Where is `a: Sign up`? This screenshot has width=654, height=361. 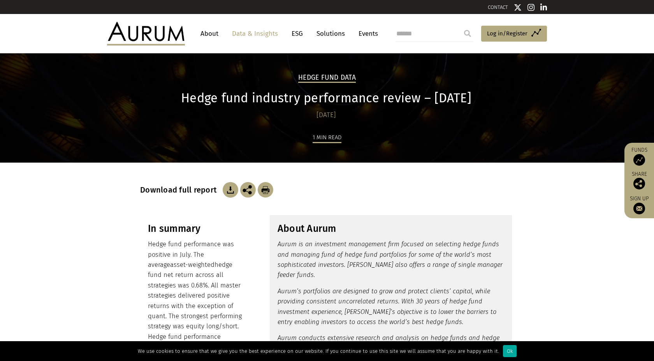
a: Sign up is located at coordinates (639, 205).